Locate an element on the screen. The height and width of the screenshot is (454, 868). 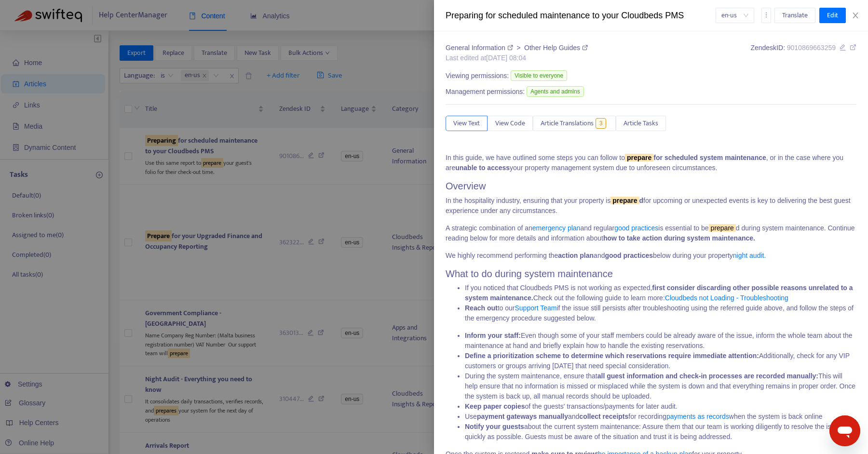
strong: Reach out is located at coordinates (481, 308).